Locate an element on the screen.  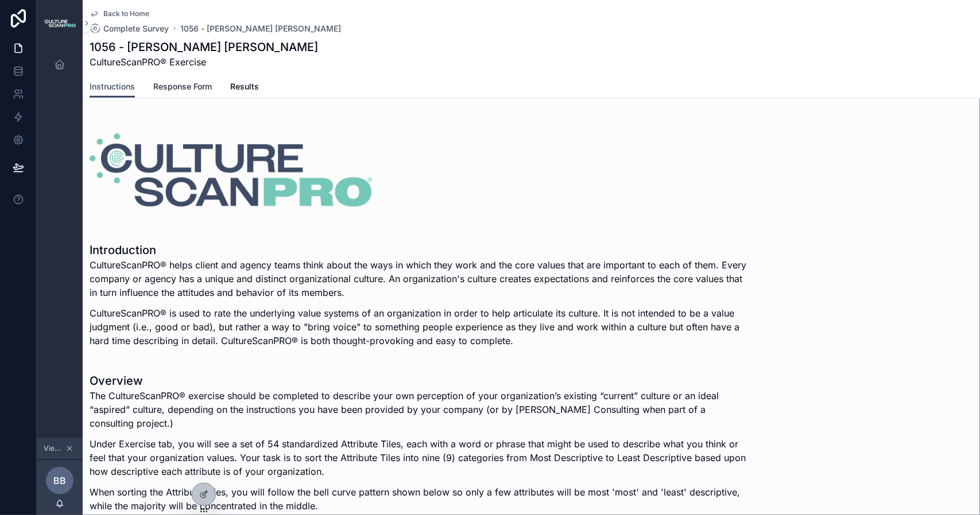
div: scrollable content is located at coordinates (60, 67).